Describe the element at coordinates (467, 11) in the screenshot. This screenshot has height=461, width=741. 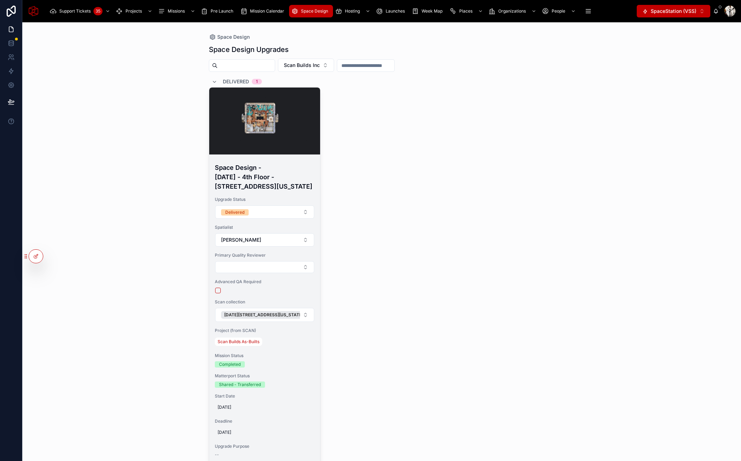
I see `a: Places` at that location.